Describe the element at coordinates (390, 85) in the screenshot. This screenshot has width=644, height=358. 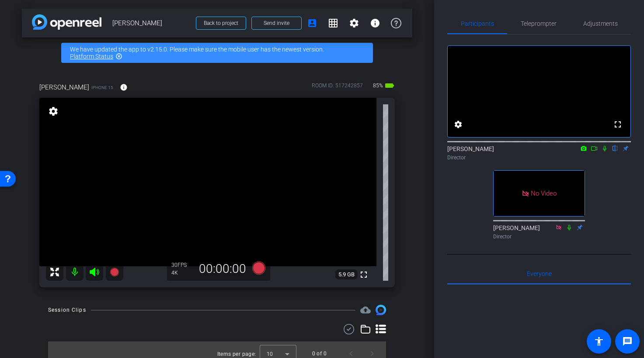
I see `mat-icon: battery_std` at that location.